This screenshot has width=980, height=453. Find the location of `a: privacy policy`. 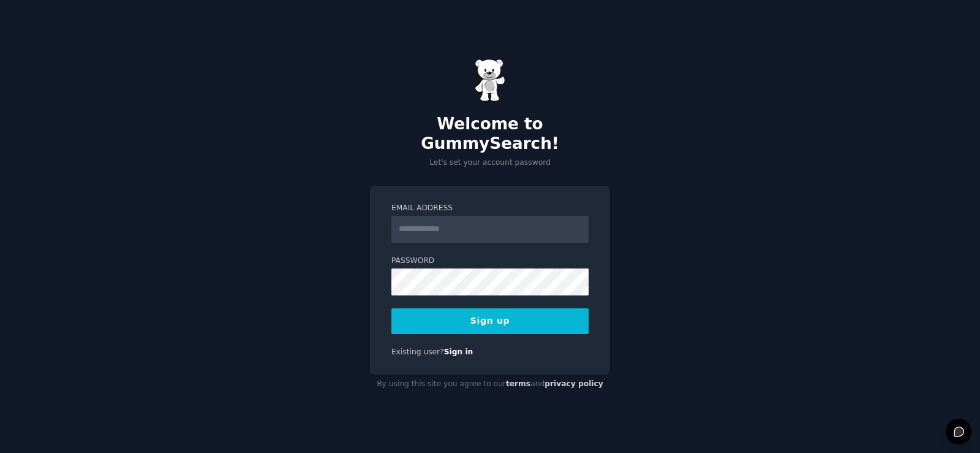

a: privacy policy is located at coordinates (574, 384).